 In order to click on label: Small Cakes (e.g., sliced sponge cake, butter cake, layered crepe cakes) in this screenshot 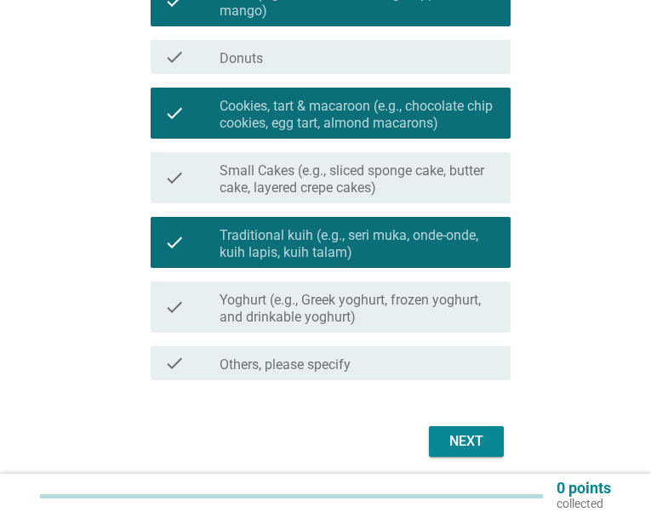, I will do `click(358, 179)`.